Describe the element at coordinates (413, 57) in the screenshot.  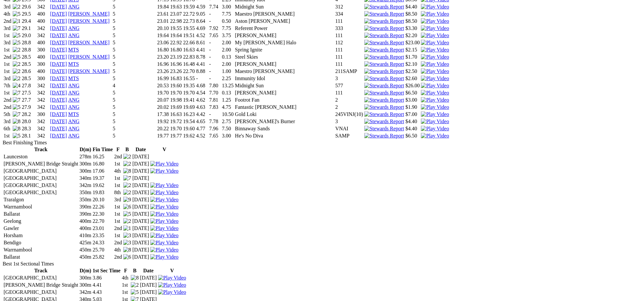
I see `td: $1.70` at that location.